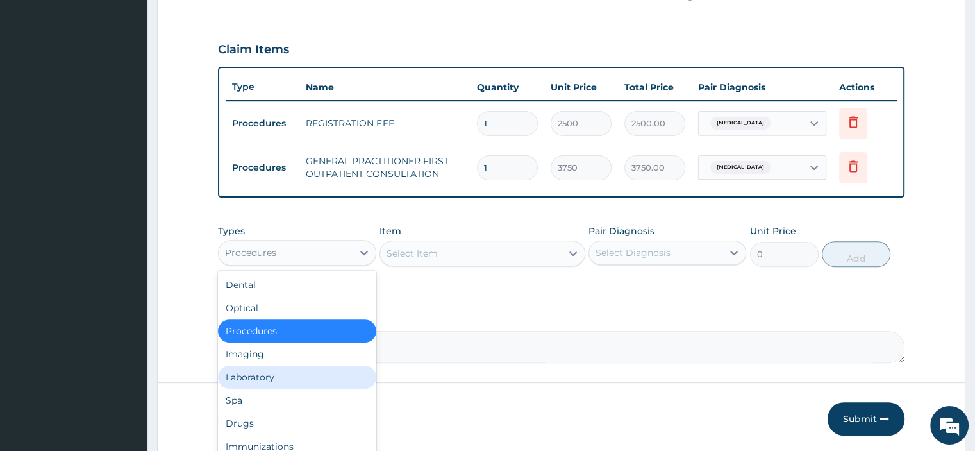  Describe the element at coordinates (385, 123) in the screenshot. I see `td: REGISTRATION FEE` at that location.